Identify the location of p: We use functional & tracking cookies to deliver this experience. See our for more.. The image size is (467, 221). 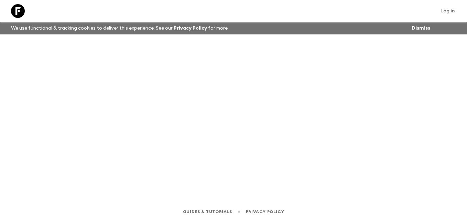
(120, 28).